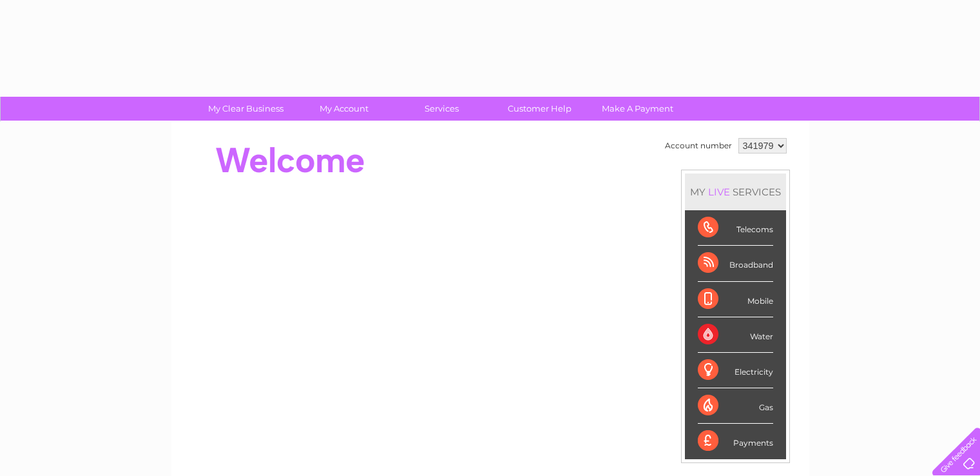 This screenshot has height=476, width=980. I want to click on a: Services, so click(442, 108).